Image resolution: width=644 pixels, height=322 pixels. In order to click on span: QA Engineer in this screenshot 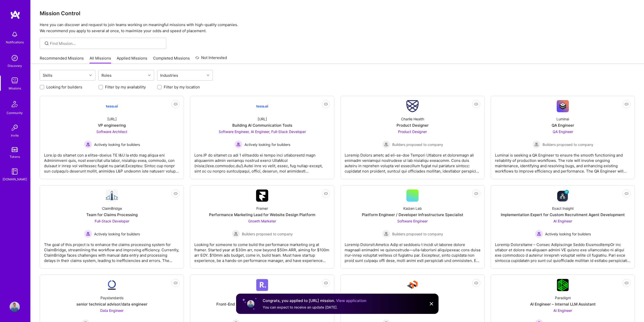, I will do `click(563, 131)`.